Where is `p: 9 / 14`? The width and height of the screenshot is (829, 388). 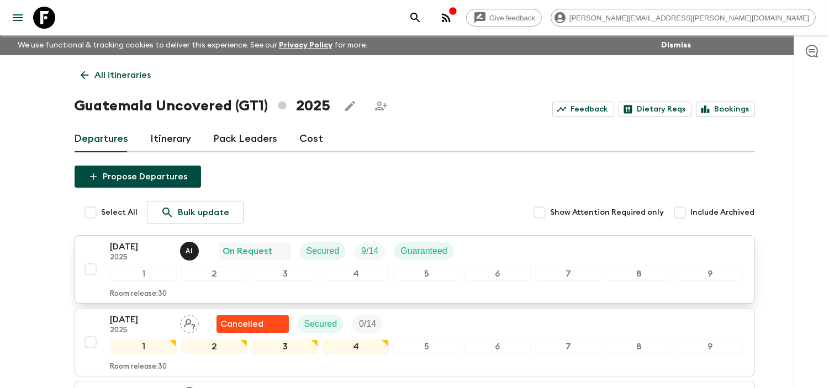
p: 9 / 14 is located at coordinates (370, 251).